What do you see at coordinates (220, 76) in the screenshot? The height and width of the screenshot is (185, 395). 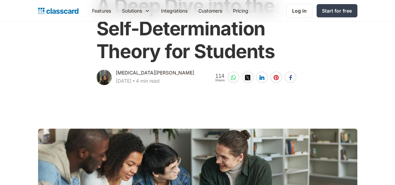 I see `span: 114` at bounding box center [220, 76].